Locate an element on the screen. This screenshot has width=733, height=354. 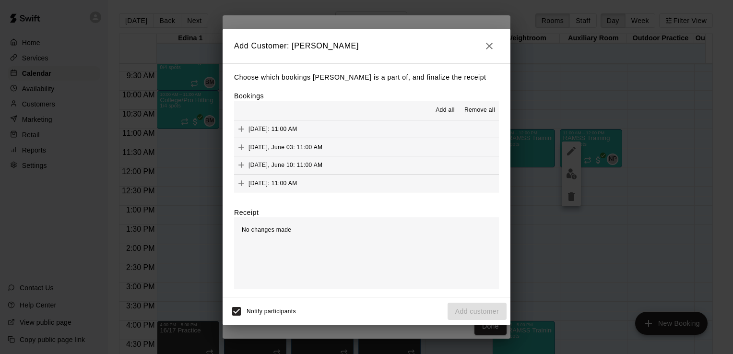
span: Add all is located at coordinates (445, 110).